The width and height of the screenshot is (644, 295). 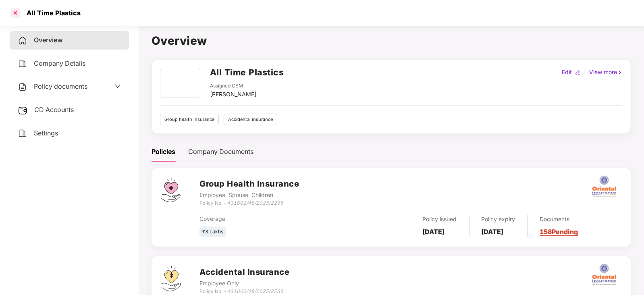 I want to click on span: CD Accounts, so click(x=54, y=110).